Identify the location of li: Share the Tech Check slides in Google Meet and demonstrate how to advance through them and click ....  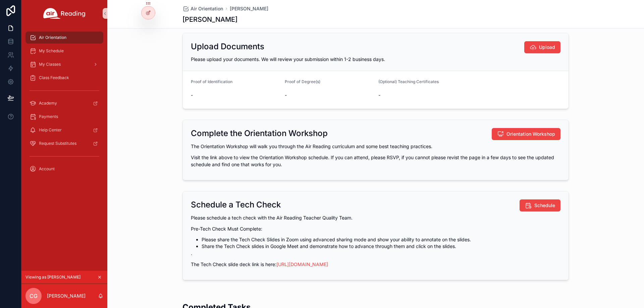
(381, 246).